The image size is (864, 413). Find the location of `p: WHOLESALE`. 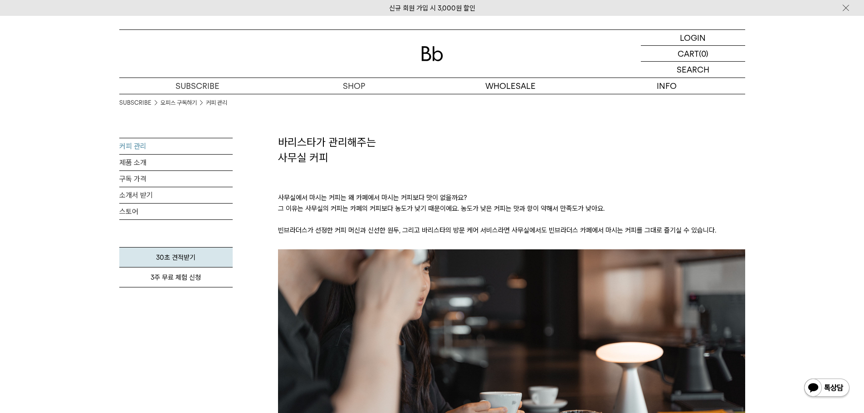

p: WHOLESALE is located at coordinates (510, 86).